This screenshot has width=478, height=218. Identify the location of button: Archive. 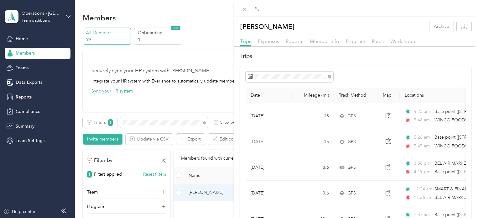
(441, 26).